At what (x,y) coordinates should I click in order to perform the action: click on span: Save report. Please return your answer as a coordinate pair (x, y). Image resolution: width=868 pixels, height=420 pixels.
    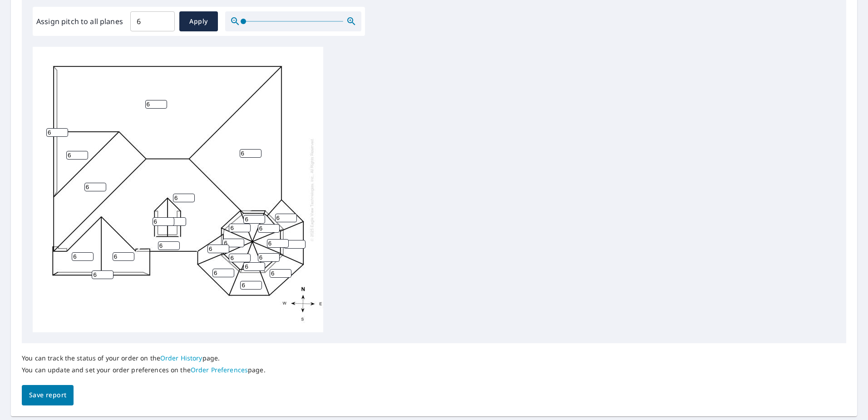
    Looking at the image, I should click on (48, 395).